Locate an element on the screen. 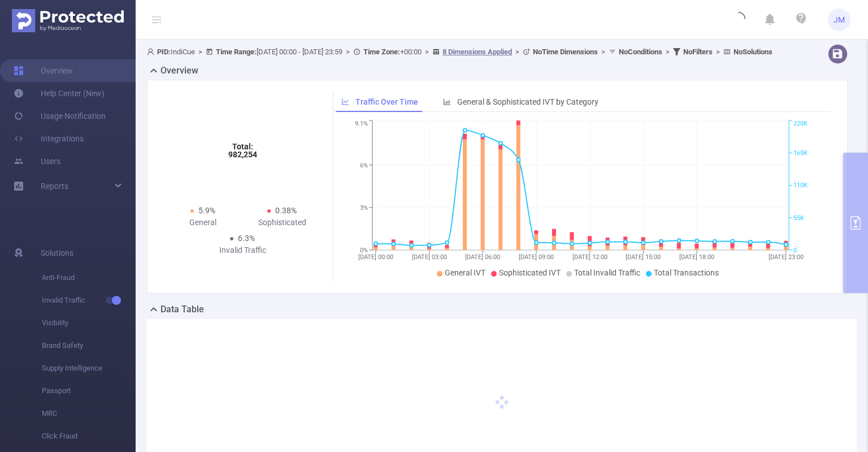 The height and width of the screenshot is (452, 868). span: JM is located at coordinates (839, 20).